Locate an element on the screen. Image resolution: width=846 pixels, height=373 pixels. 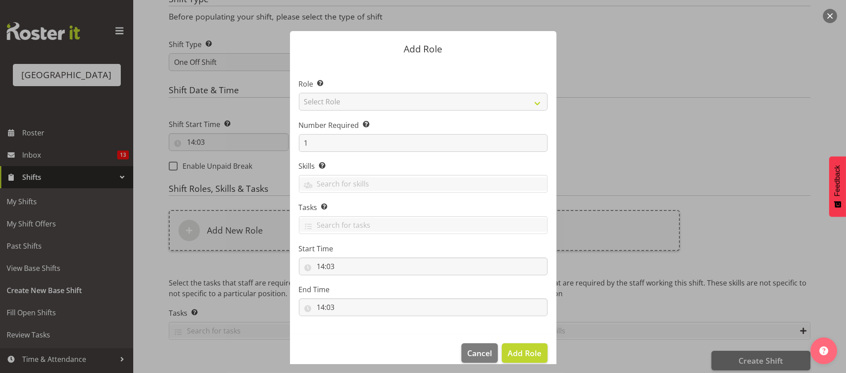
img: help-xxl-2.png is located at coordinates (824, 351).